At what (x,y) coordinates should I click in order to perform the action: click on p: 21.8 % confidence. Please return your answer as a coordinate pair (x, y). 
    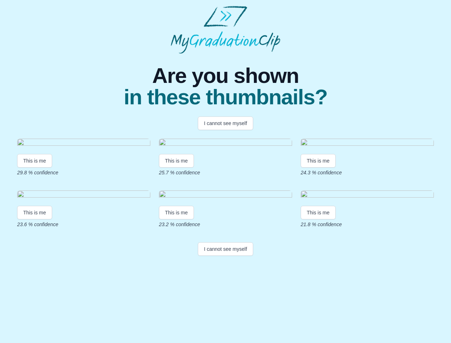
    Looking at the image, I should click on (367, 224).